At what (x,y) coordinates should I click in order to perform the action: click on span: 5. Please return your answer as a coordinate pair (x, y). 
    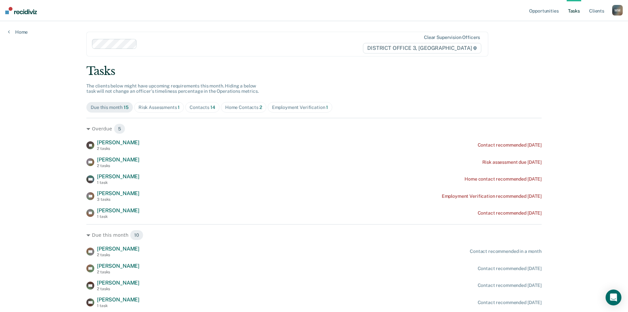
    Looking at the image, I should click on (119, 129).